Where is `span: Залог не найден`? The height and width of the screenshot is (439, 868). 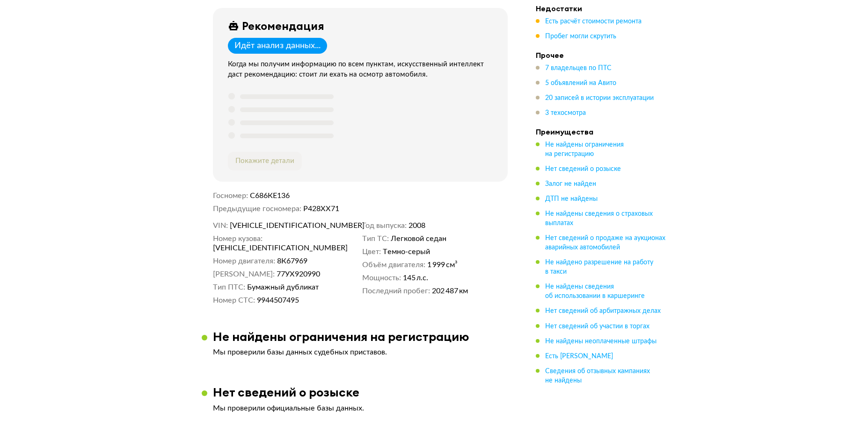
span: Залог не найден is located at coordinates (570, 184).